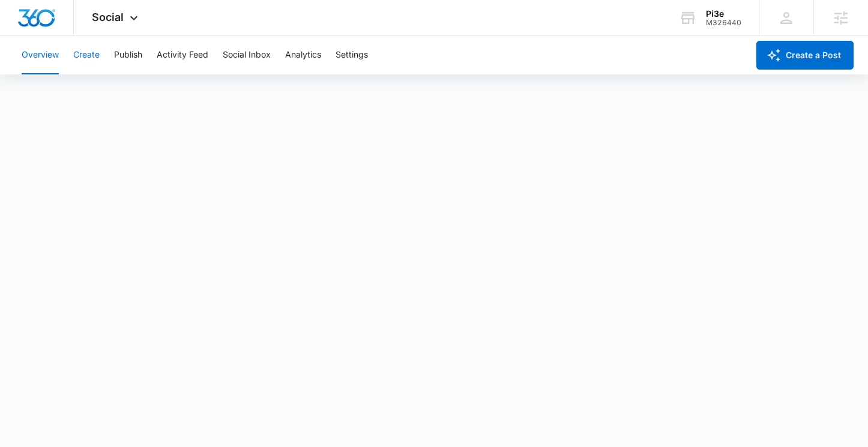 The width and height of the screenshot is (868, 447). Describe the element at coordinates (246, 55) in the screenshot. I see `button: Social Inbox` at that location.